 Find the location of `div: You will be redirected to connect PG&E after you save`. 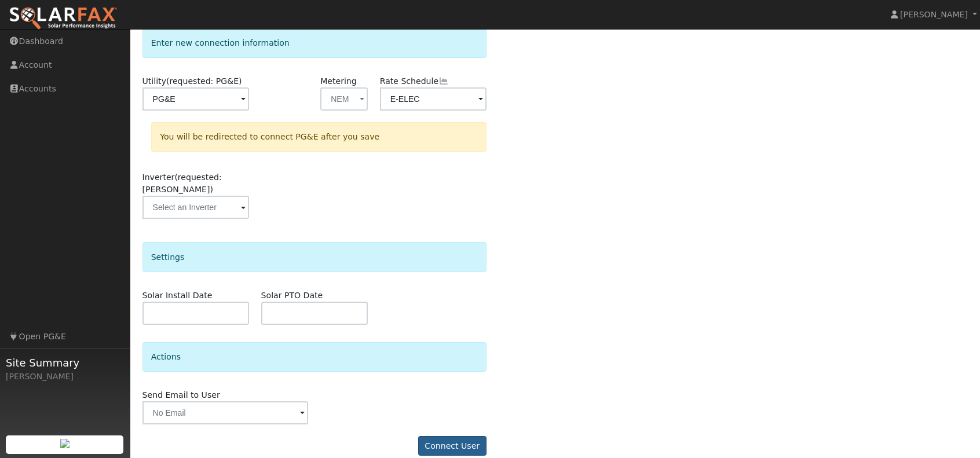

div: You will be redirected to connect PG&E after you save is located at coordinates (318, 137).